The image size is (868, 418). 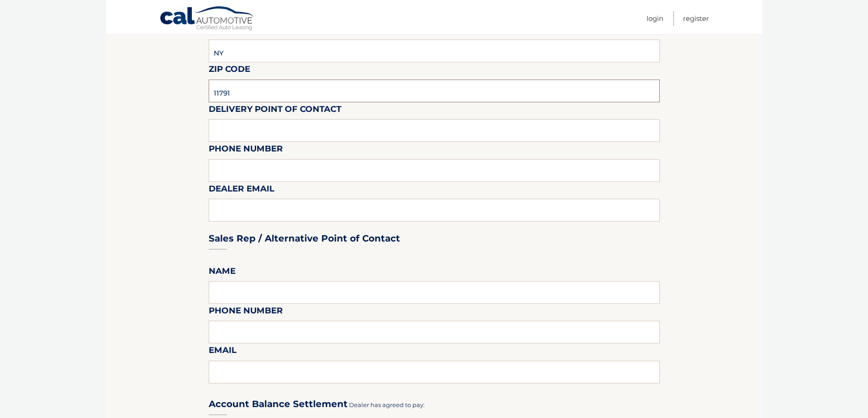 What do you see at coordinates (655, 18) in the screenshot?
I see `a: Login` at bounding box center [655, 18].